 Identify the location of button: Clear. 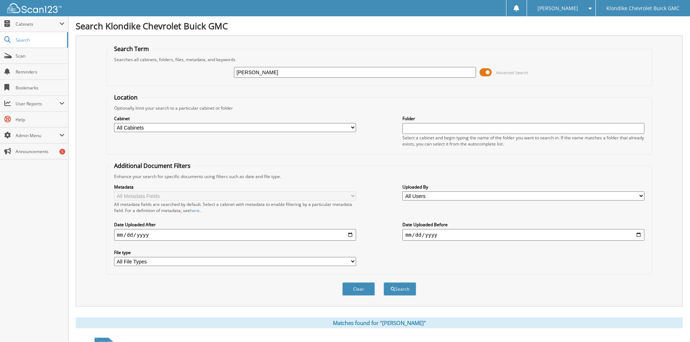
(359, 289).